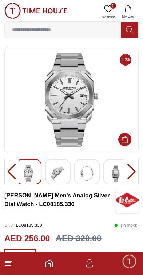  I want to click on span: My Bag, so click(128, 16).